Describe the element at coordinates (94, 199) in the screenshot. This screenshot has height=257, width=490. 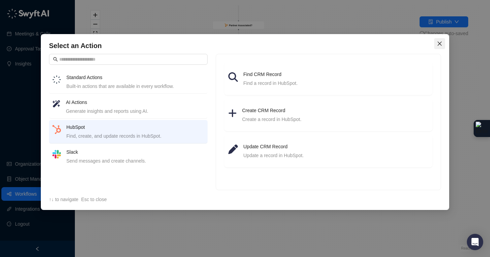
I see `span: Esc to close` at that location.